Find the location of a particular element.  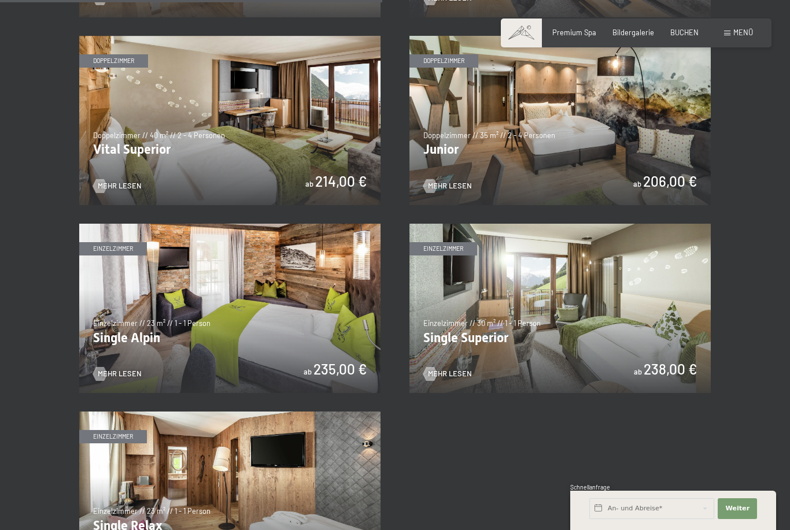

a: Single Alpin is located at coordinates (230, 227).